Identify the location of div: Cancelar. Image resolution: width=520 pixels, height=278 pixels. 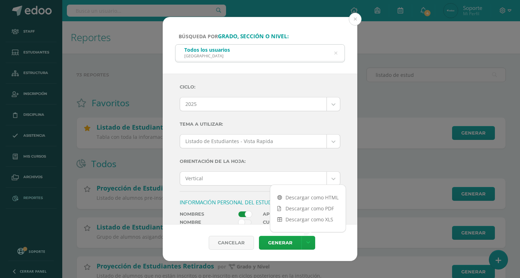
(231, 242).